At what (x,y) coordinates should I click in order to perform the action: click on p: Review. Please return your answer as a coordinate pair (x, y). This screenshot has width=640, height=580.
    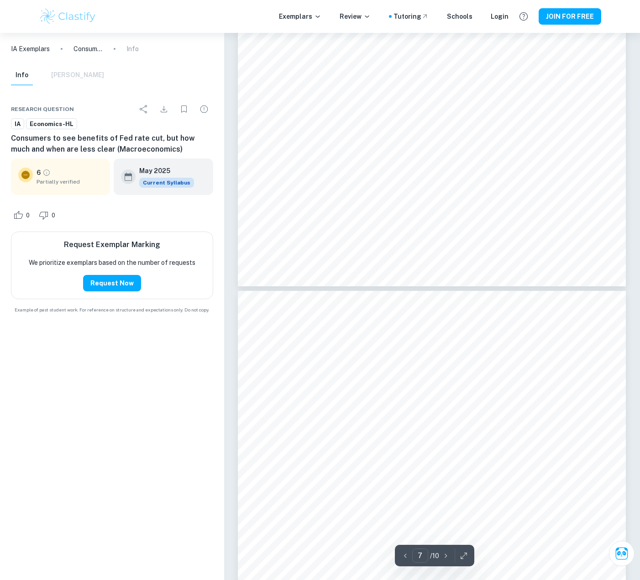
    Looking at the image, I should click on (355, 16).